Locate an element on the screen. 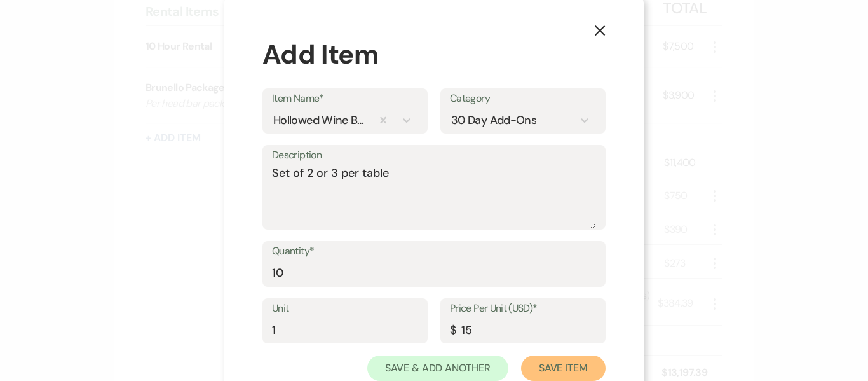 The height and width of the screenshot is (381, 868). label: Item Name* is located at coordinates (345, 99).